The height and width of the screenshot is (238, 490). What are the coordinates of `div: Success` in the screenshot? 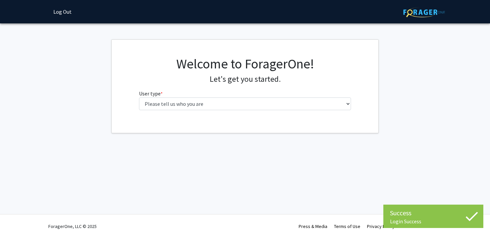 It's located at (433, 213).